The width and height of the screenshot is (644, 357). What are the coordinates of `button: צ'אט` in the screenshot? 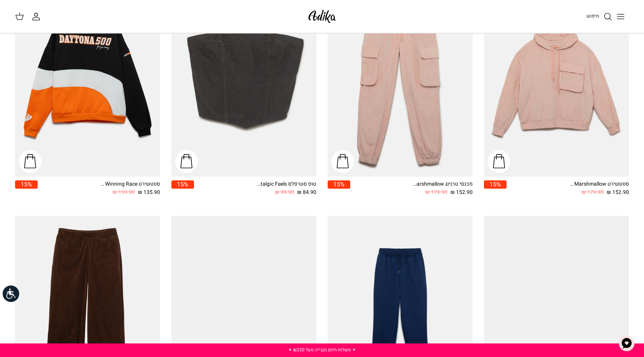 It's located at (627, 343).